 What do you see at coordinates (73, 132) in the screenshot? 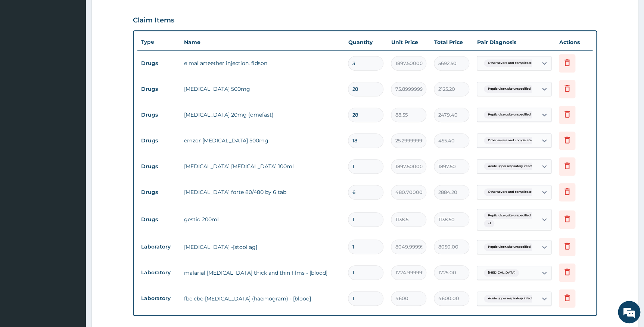
I see `span: We're online!` at bounding box center [73, 132].